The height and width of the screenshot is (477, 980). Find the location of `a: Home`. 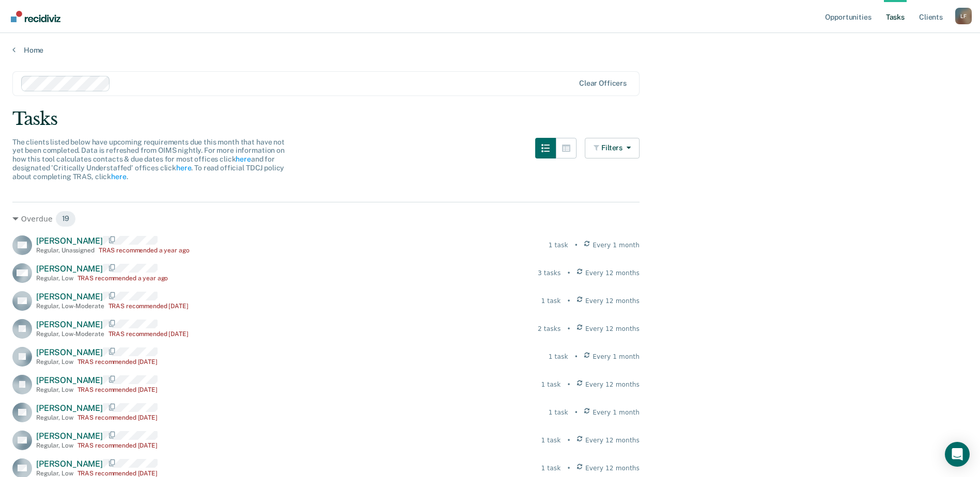

a: Home is located at coordinates (490, 50).